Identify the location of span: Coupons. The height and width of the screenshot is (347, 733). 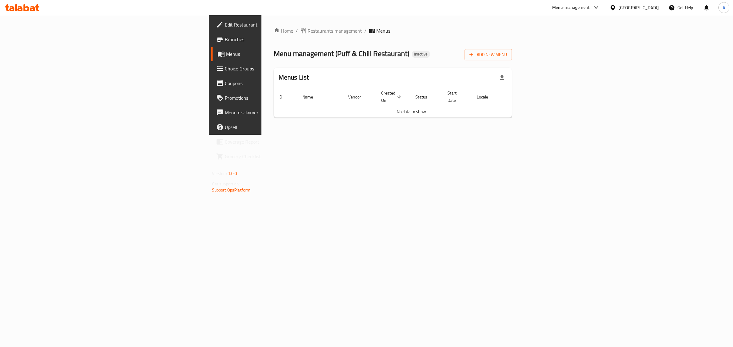
(275, 83).